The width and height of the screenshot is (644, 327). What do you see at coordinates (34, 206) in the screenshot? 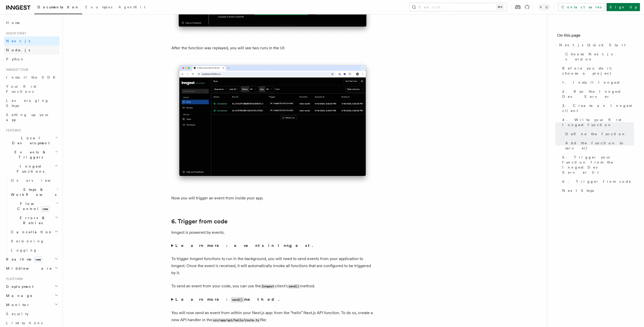
I see `button: Flow Controlnew` at bounding box center [34, 206].